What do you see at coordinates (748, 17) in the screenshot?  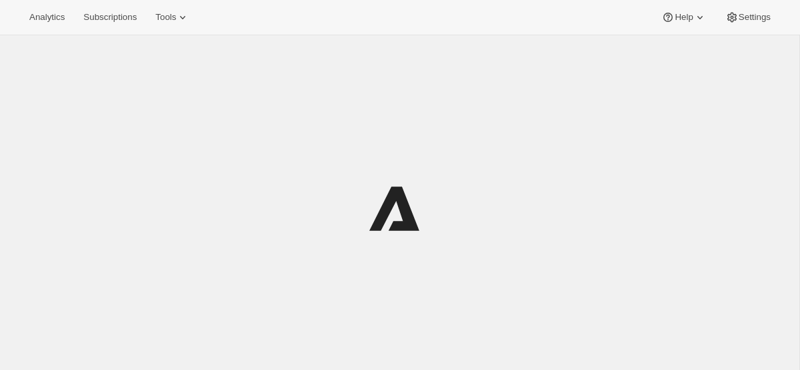 I see `button: Settings` at bounding box center [748, 17].